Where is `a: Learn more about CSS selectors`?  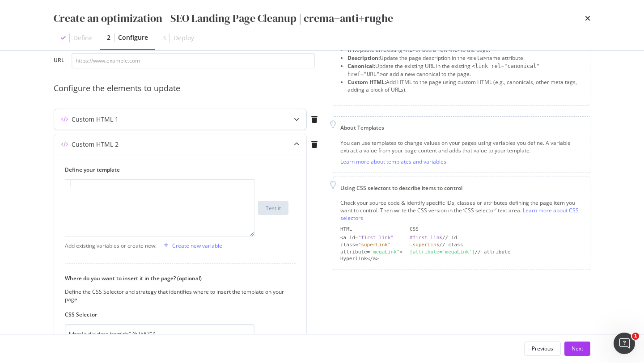 a: Learn more about CSS selectors is located at coordinates (459, 214).